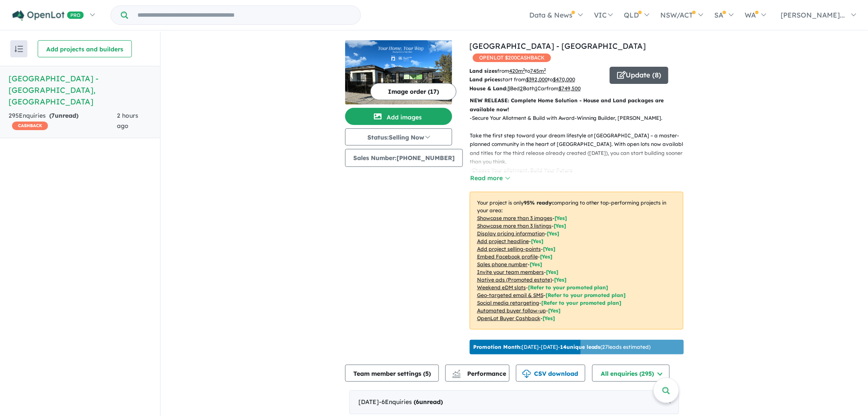 The width and height of the screenshot is (868, 416). What do you see at coordinates (483, 71) in the screenshot?
I see `b: Land sizes` at bounding box center [483, 71].